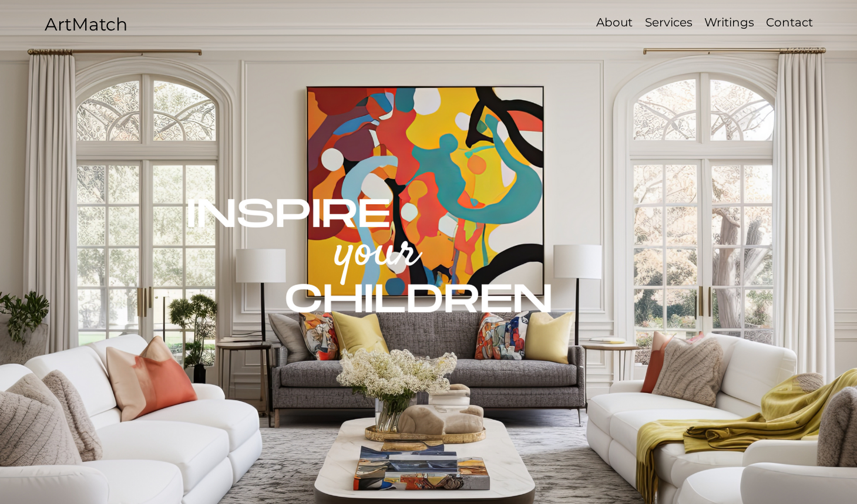 The image size is (857, 504). I want to click on a: ArtMatch, so click(86, 24).